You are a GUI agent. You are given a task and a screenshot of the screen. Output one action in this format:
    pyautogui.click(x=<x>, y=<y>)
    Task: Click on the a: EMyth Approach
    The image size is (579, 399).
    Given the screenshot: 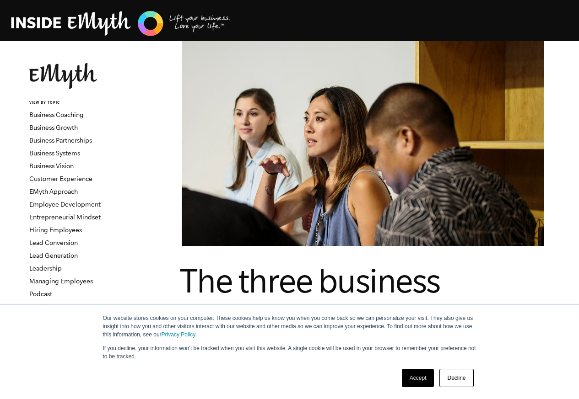 What is the action you would take?
    pyautogui.click(x=54, y=192)
    